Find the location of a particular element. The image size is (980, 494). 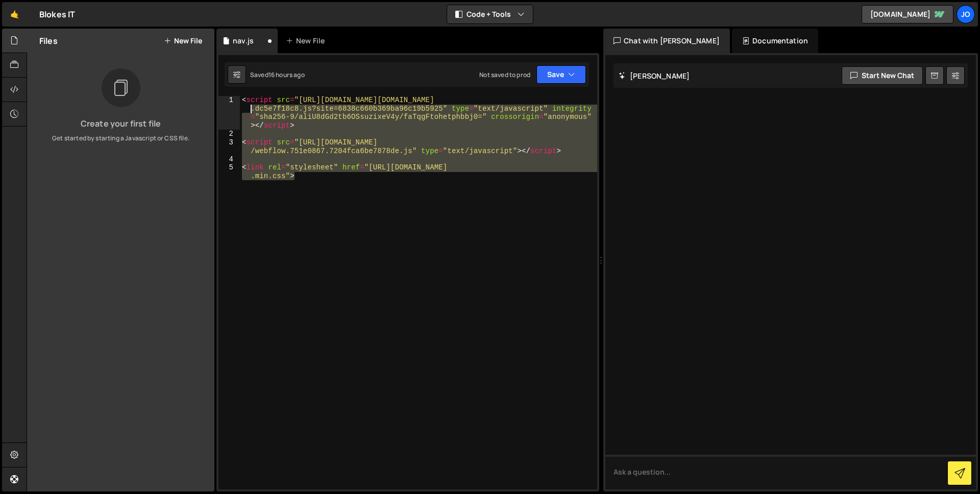

div: Saved is located at coordinates (277, 75).